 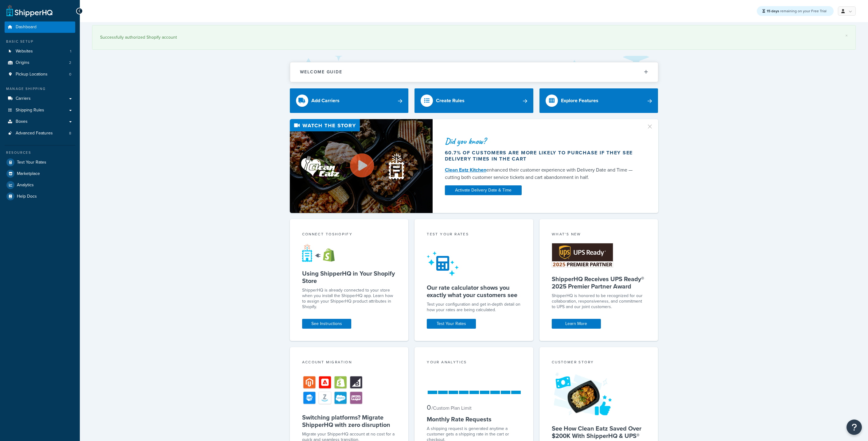 What do you see at coordinates (474, 419) in the screenshot?
I see `h5: Monthly Rate Requests` at bounding box center [474, 419].